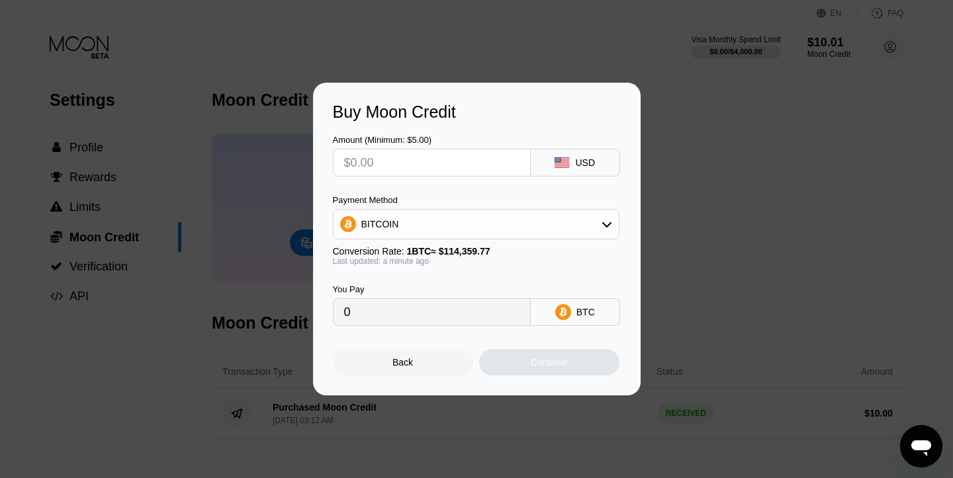  What do you see at coordinates (476, 112) in the screenshot?
I see `div: Buy Moon Credit` at bounding box center [476, 112].